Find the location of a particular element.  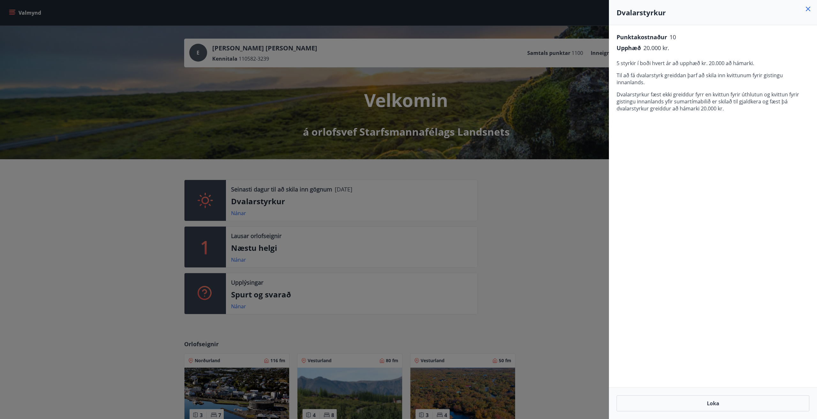

span: Upphæð is located at coordinates (629, 48).